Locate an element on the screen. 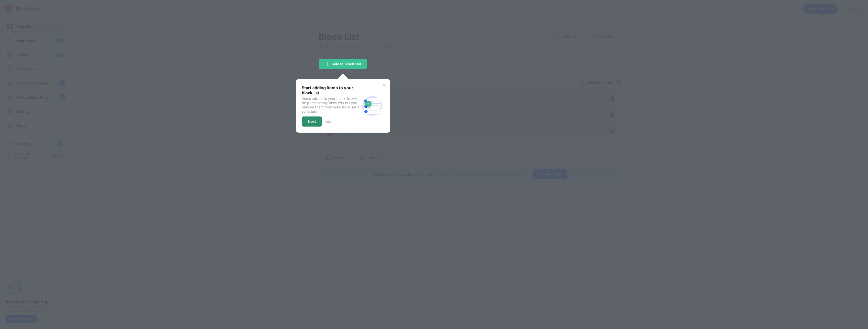 Image resolution: width=868 pixels, height=329 pixels. img: x-button.svg is located at coordinates (384, 85).